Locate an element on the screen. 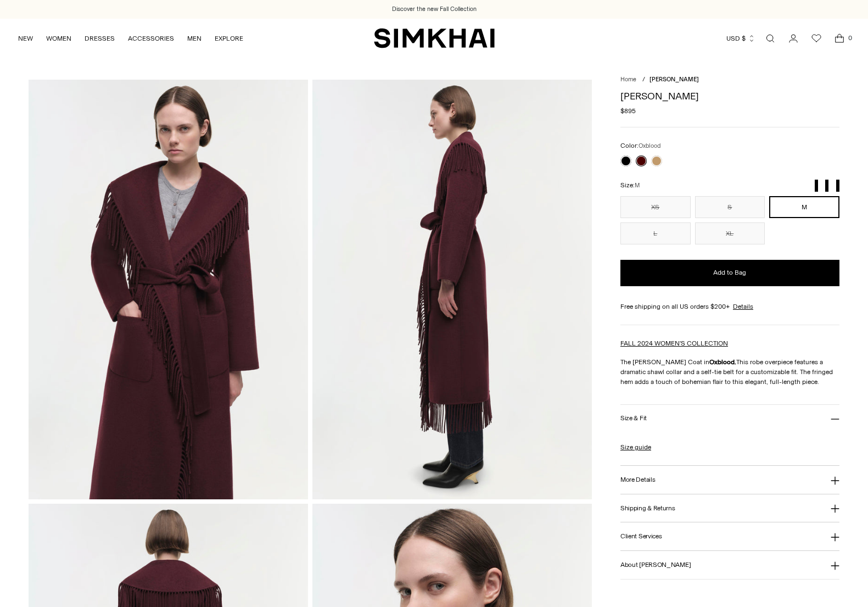 This screenshot has width=868, height=607. a: Home is located at coordinates (628, 79).